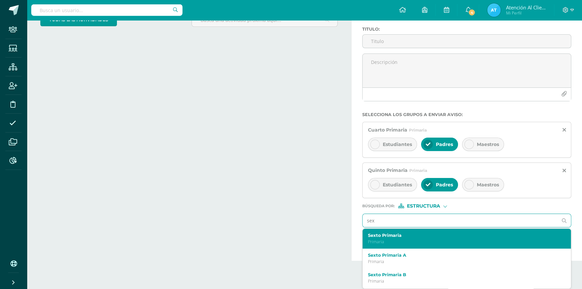 This screenshot has height=289, width=582. Describe the element at coordinates (460, 220) in the screenshot. I see `input: Ej. Primero primaria` at that location.